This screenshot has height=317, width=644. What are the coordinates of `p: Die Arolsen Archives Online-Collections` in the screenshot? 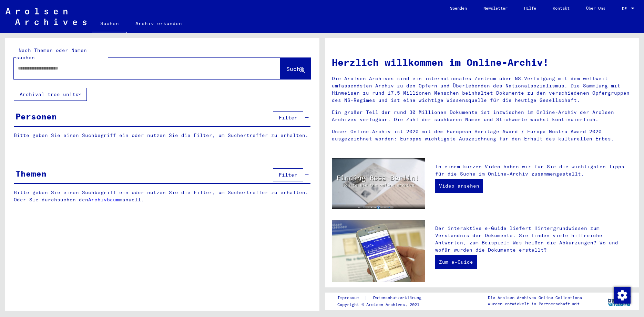 It's located at (535, 298).